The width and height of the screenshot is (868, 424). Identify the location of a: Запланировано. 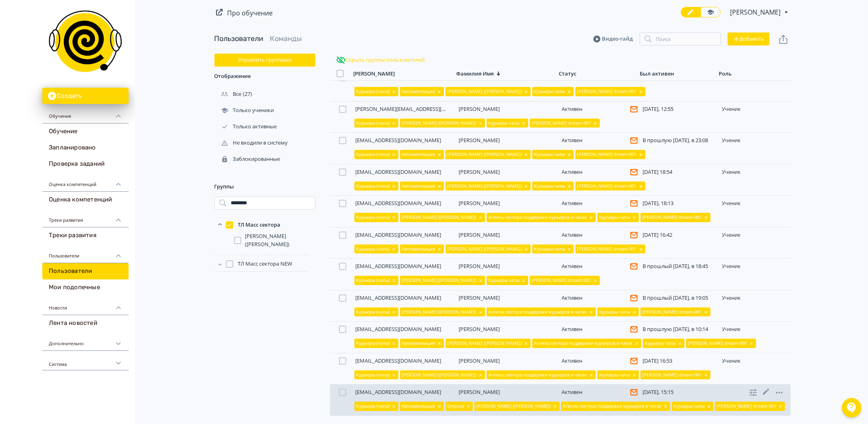
(86, 148).